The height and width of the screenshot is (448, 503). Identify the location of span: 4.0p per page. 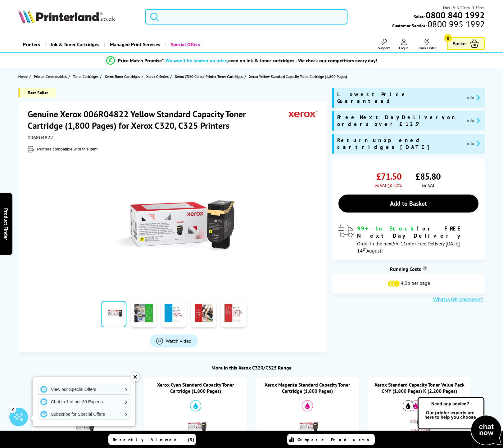
(415, 283).